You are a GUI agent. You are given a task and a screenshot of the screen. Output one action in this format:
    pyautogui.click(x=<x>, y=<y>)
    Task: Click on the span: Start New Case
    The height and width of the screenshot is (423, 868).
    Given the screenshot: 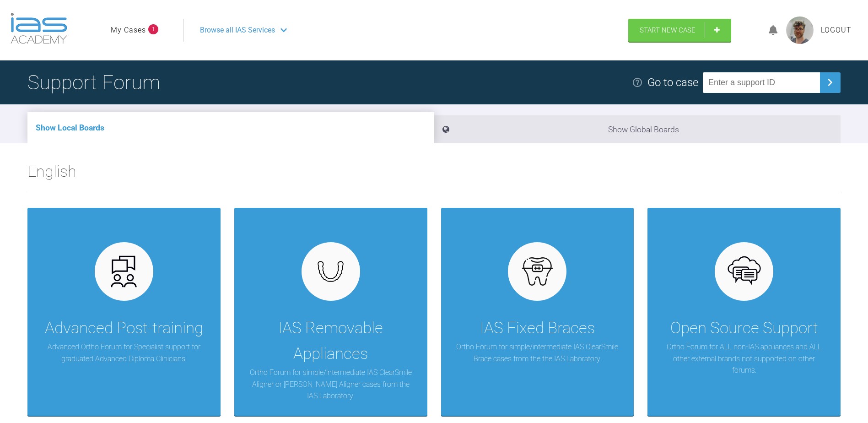 What is the action you would take?
    pyautogui.click(x=668, y=30)
    